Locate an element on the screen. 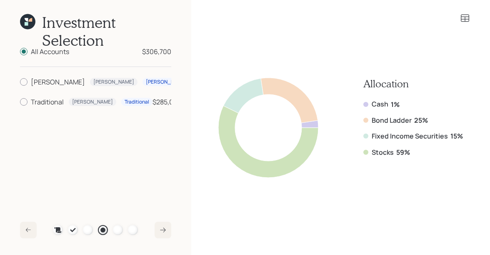 This screenshot has width=490, height=255. label: Stocks is located at coordinates (382, 152).